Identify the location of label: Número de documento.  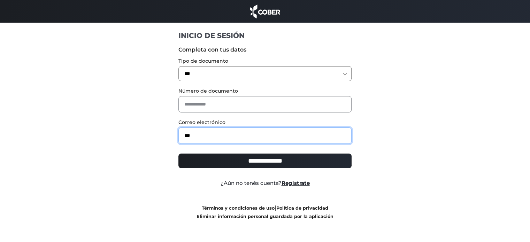
(265, 91).